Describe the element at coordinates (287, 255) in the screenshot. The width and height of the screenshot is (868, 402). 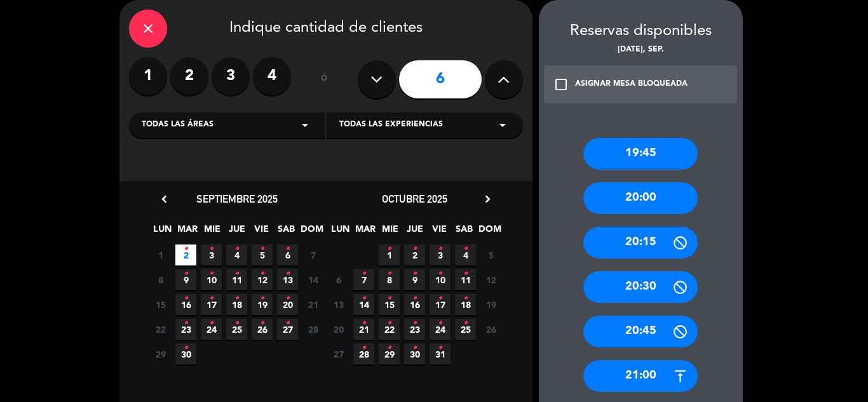
I see `span: 6` at that location.